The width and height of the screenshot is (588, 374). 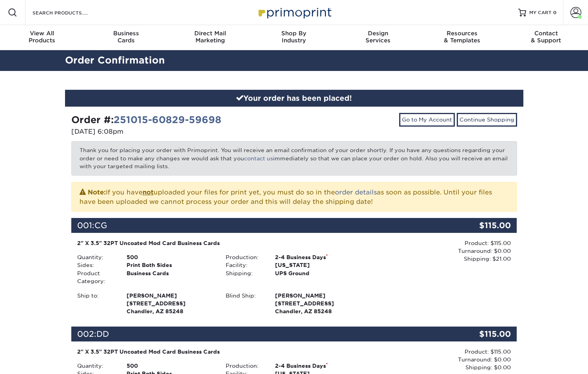 I want to click on img: Primoprint, so click(x=294, y=12).